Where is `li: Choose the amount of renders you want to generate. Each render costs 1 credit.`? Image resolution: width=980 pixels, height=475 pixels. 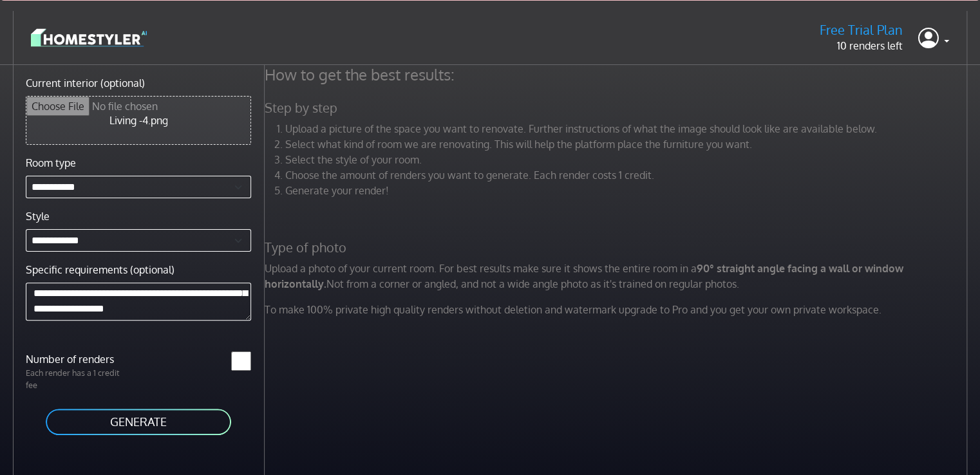 li: Choose the amount of renders you want to generate. Each render costs 1 credit. is located at coordinates (628, 175).